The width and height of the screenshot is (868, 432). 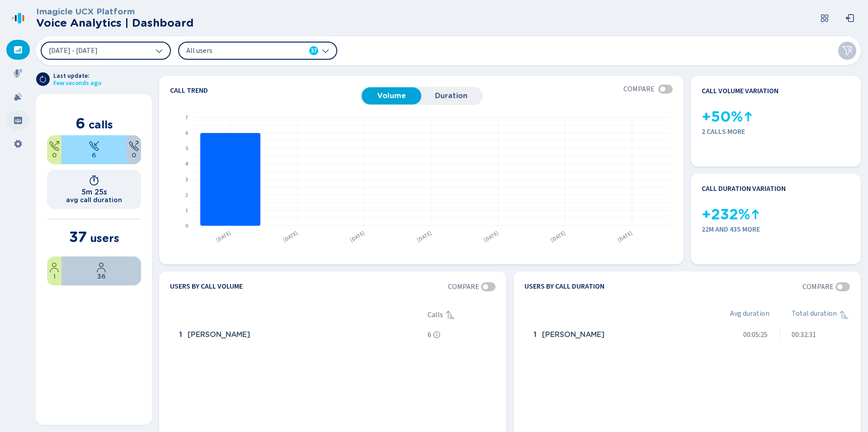 What do you see at coordinates (134, 146) in the screenshot?
I see `svg: unknown-call` at bounding box center [134, 146].